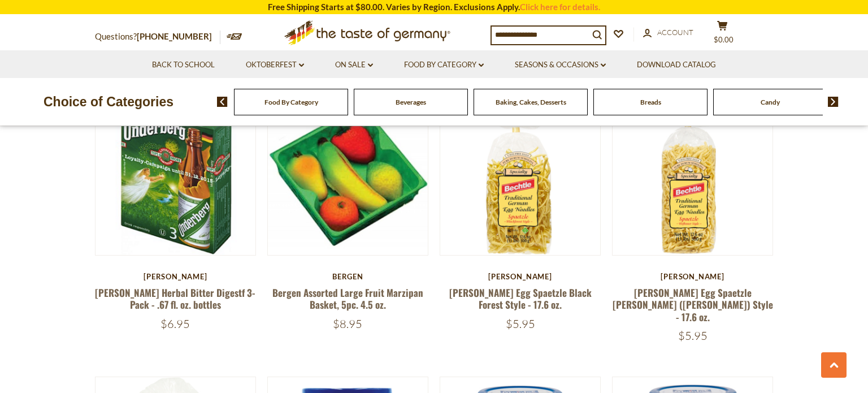 This screenshot has height=393, width=868. Describe the element at coordinates (274, 65) in the screenshot. I see `a: Oktoberfest` at that location.